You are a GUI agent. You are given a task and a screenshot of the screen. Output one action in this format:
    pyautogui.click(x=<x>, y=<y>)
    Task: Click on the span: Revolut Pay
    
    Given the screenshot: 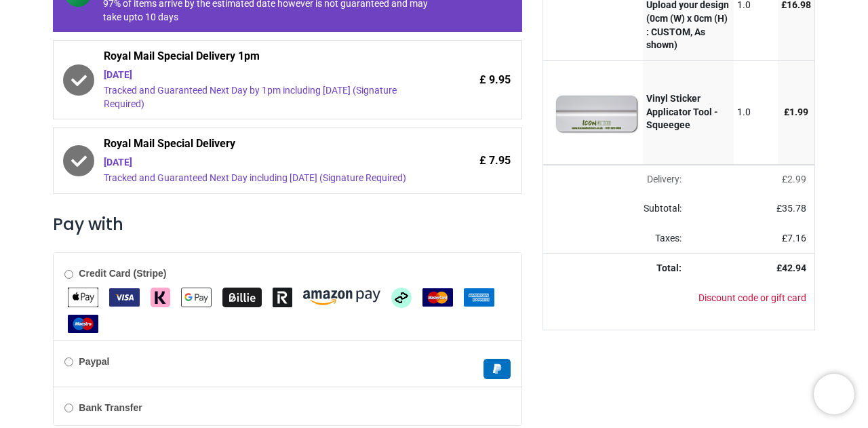 What is the action you would take?
    pyautogui.click(x=282, y=296)
    